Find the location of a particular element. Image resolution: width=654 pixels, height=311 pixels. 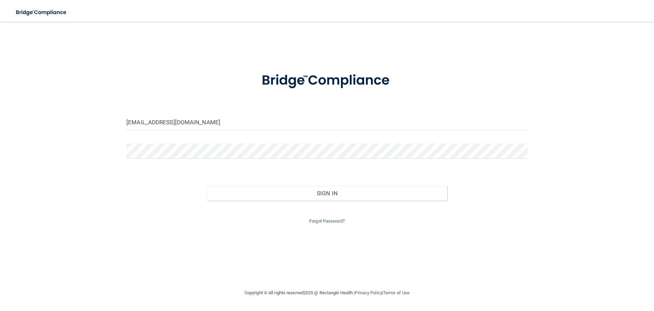

div: Copyright © All rights reserved 2025 @ Rectangle Health | | is located at coordinates (327, 292).